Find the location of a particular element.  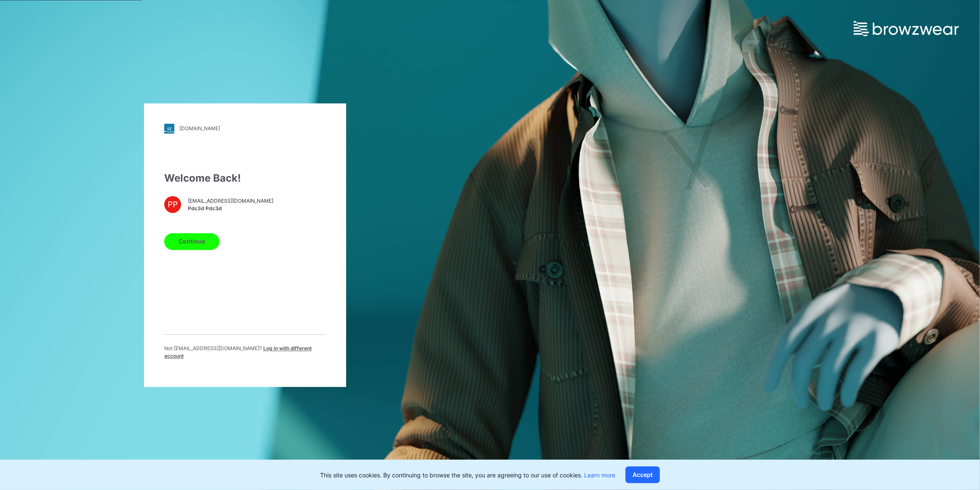

span: Pdc3d Pdc3d is located at coordinates (230, 209).